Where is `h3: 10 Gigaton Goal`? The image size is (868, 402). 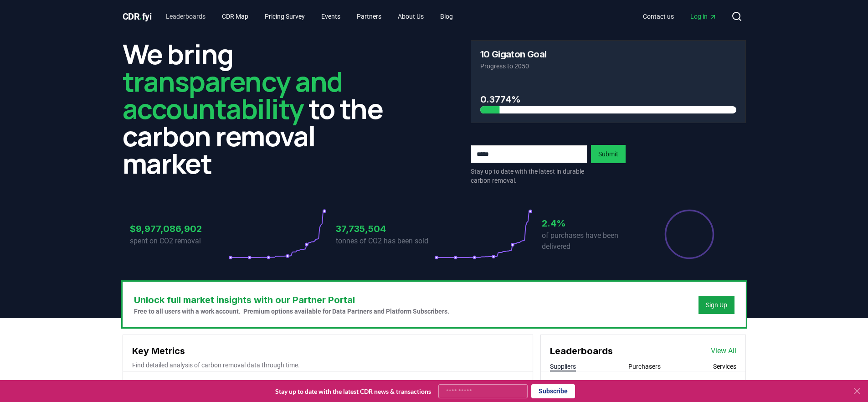 h3: 10 Gigaton Goal is located at coordinates (513, 54).